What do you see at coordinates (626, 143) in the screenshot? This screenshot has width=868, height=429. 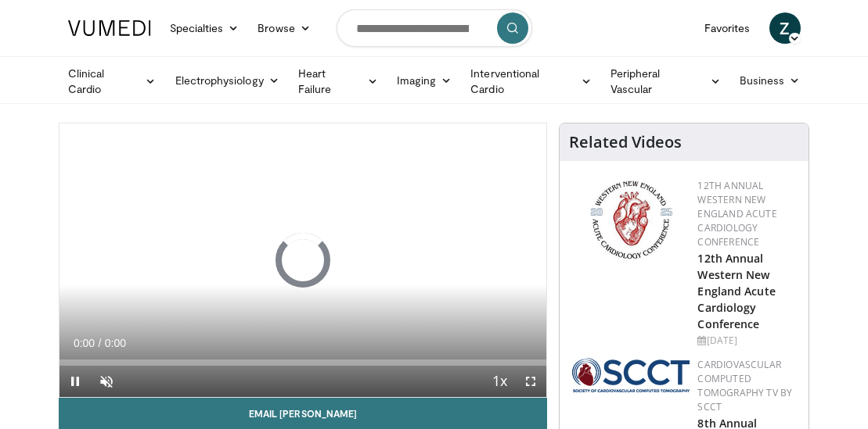 I see `h4: Related Videos` at bounding box center [626, 143].